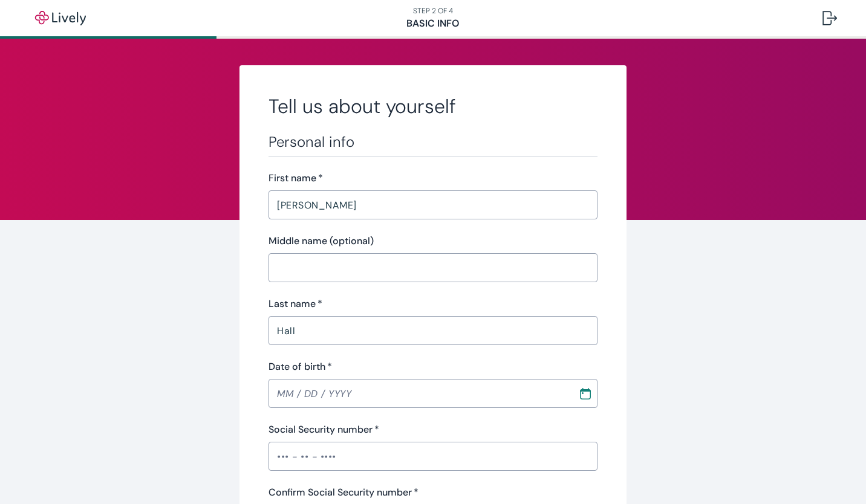  I want to click on svg: Calendar, so click(586, 393).